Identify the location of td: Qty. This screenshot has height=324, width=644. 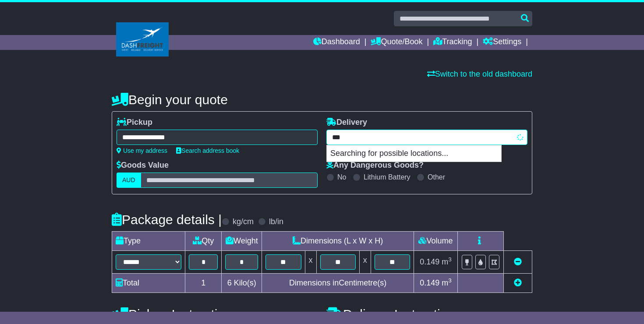
(204, 241).